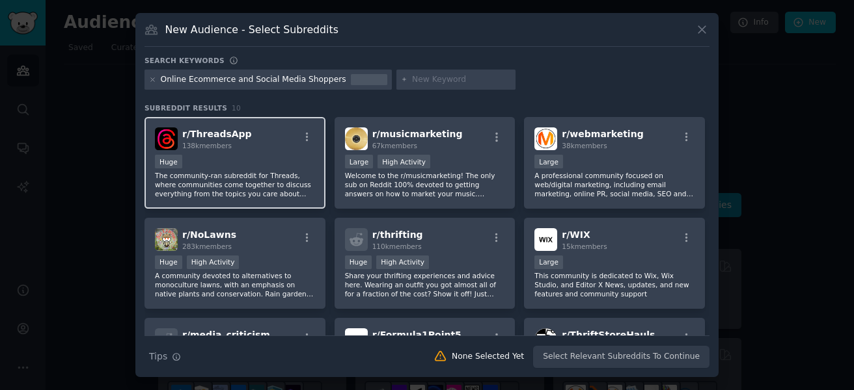  What do you see at coordinates (397, 247) in the screenshot?
I see `span: 110k members` at bounding box center [397, 247].